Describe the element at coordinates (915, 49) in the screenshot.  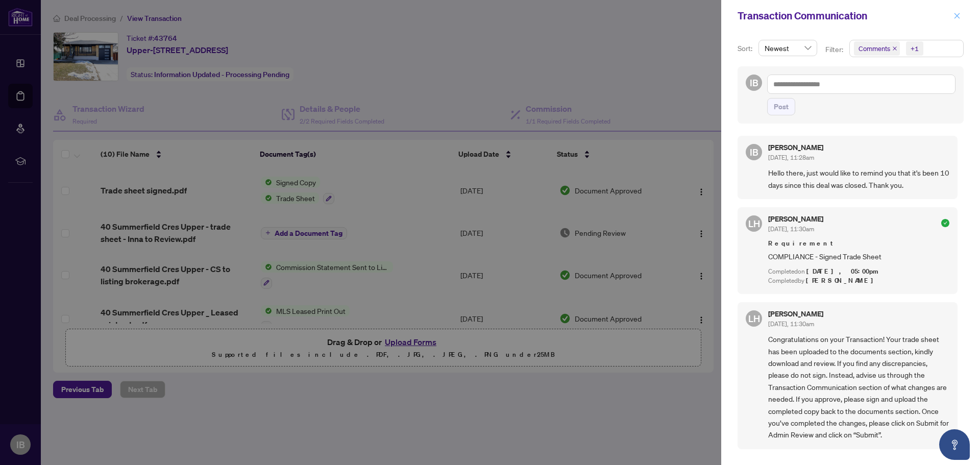
I see `div: +1` at that location.